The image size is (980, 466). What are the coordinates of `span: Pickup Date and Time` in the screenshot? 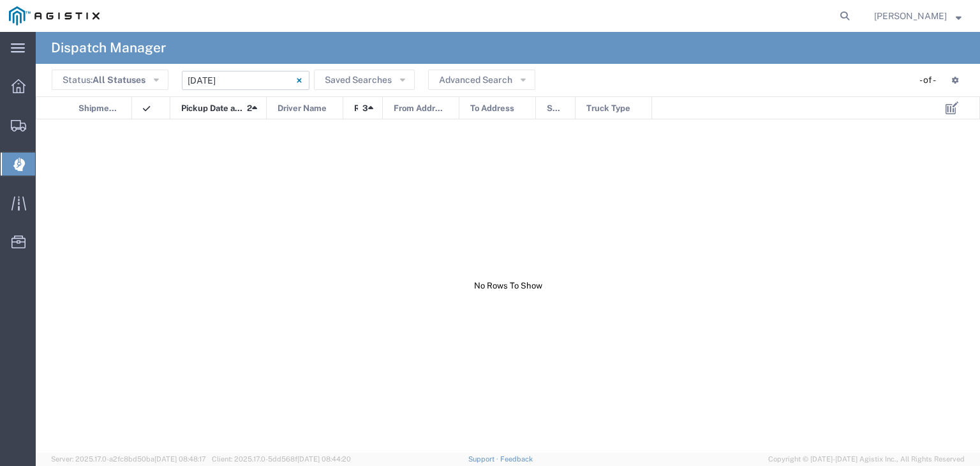 It's located at (212, 109).